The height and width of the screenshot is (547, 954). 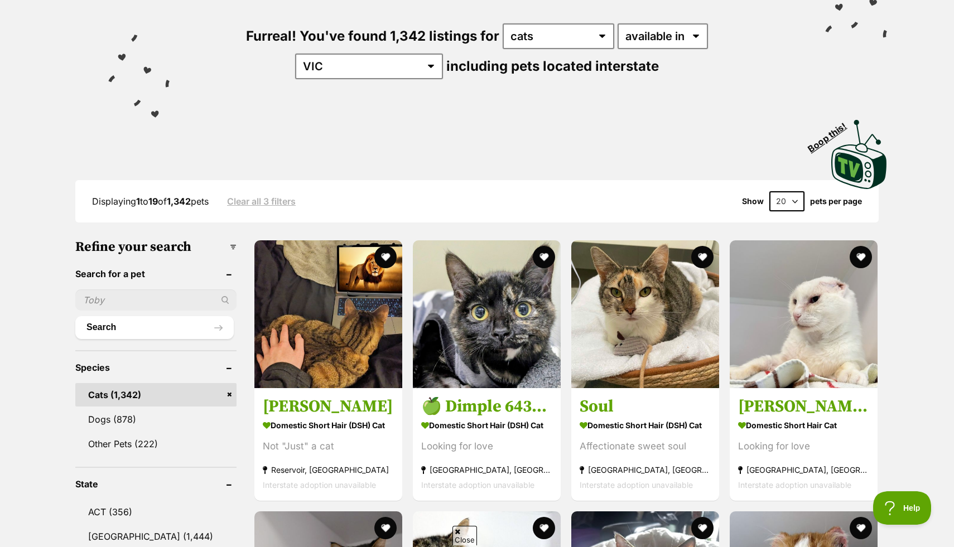 I want to click on h3: Soul, so click(x=645, y=407).